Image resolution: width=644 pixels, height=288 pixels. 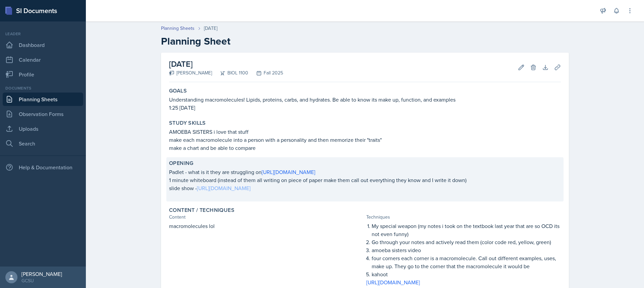 What do you see at coordinates (43, 45) in the screenshot?
I see `a: Dashboard` at bounding box center [43, 45].